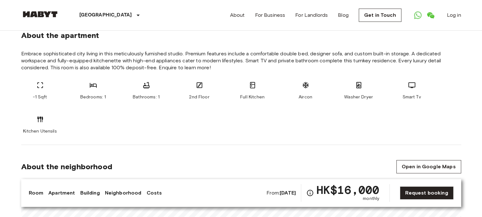 This screenshot has height=217, width=482. What do you see at coordinates (454, 15) in the screenshot?
I see `a: Log in` at bounding box center [454, 15].